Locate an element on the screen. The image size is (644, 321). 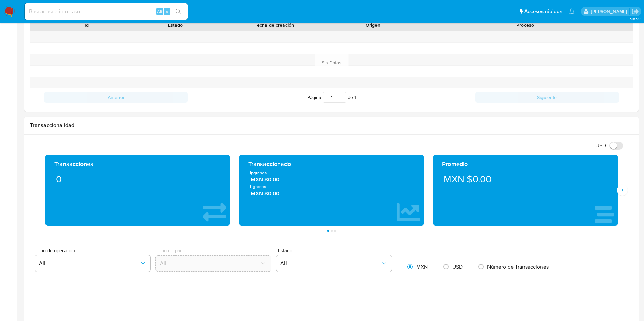
span: Alt is located at coordinates (160, 11).